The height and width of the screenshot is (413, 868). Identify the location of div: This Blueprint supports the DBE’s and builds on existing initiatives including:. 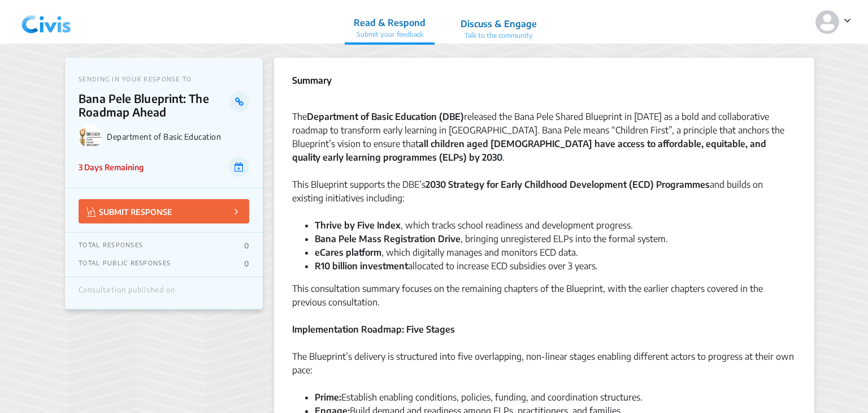
(544, 197).